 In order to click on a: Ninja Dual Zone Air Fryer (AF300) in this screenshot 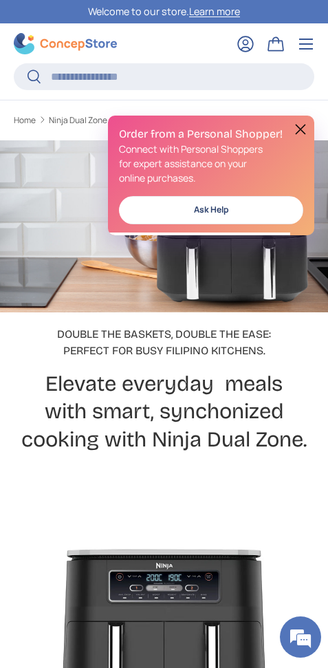, I will do `click(110, 120)`.